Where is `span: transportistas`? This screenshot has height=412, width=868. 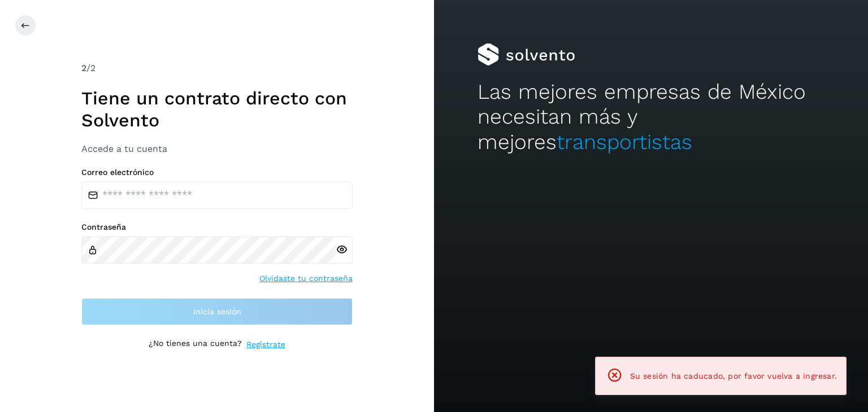 span: transportistas is located at coordinates (624, 142).